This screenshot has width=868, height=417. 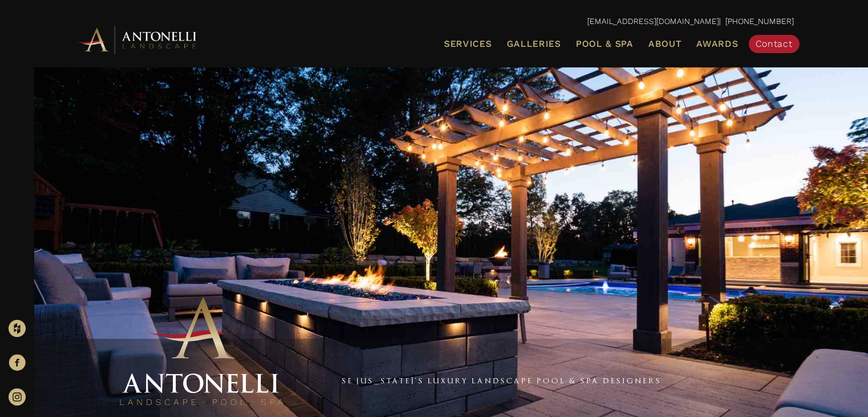 I want to click on a: Awards, so click(x=717, y=44).